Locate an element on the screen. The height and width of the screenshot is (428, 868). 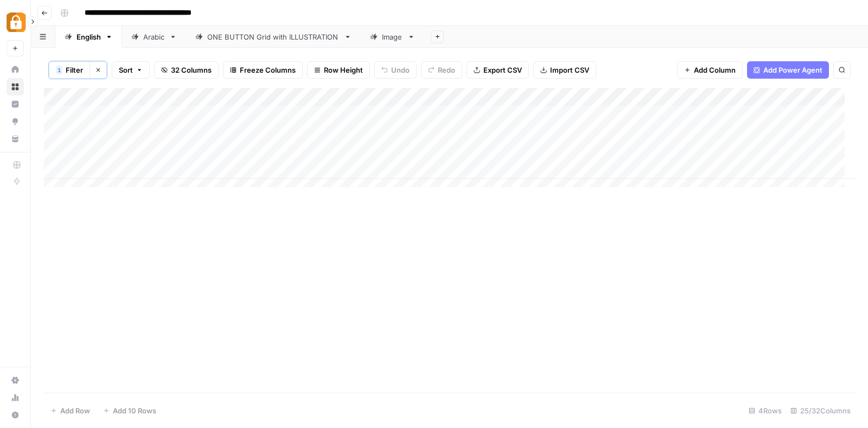
button: Add Column is located at coordinates (710, 70).